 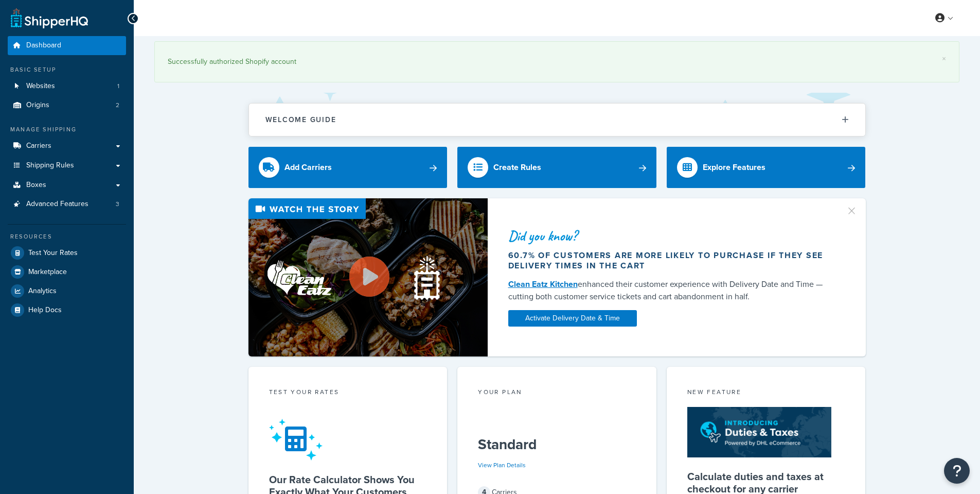 I want to click on div: Did you know?, so click(x=671, y=236).